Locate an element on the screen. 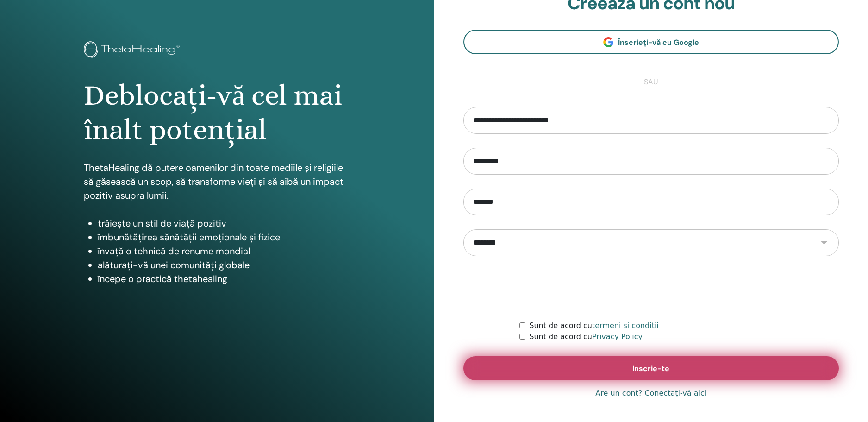  a: termeni si conditii is located at coordinates (625, 325).